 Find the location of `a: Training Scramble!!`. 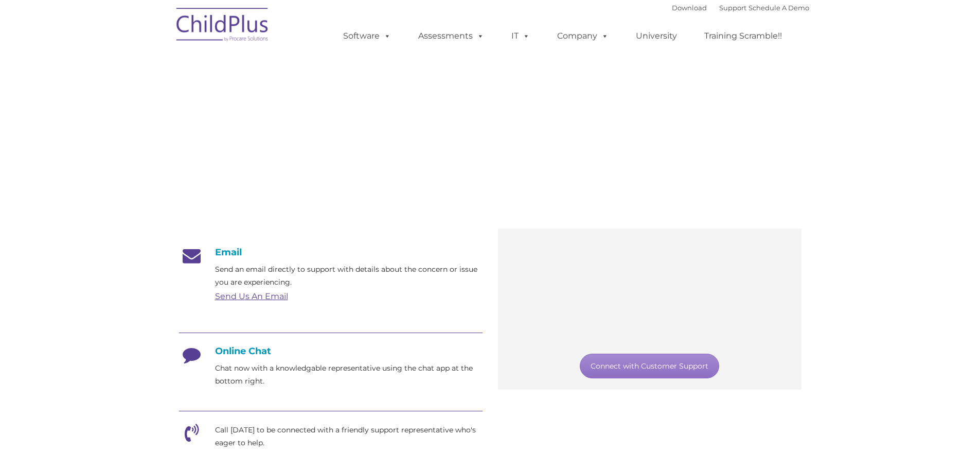

a: Training Scramble!! is located at coordinates (743, 36).